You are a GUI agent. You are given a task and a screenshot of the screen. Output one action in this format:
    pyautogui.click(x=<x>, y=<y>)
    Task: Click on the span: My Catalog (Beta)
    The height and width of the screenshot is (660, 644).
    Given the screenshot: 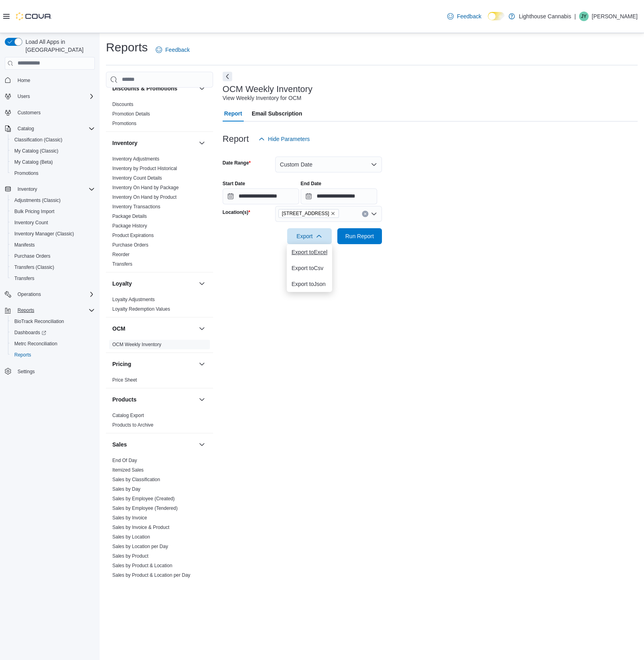 What is the action you would take?
    pyautogui.click(x=53, y=162)
    